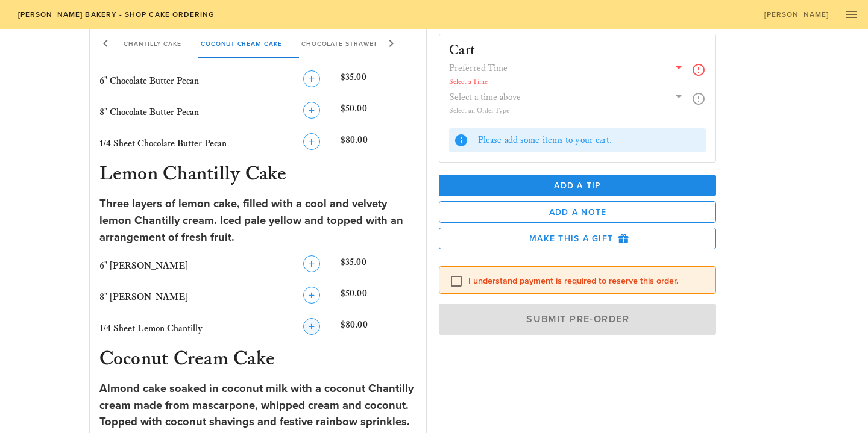 Image resolution: width=868 pixels, height=433 pixels. Describe the element at coordinates (149, 112) in the screenshot. I see `span: 8" Chocolate Butter Pecan` at that location.